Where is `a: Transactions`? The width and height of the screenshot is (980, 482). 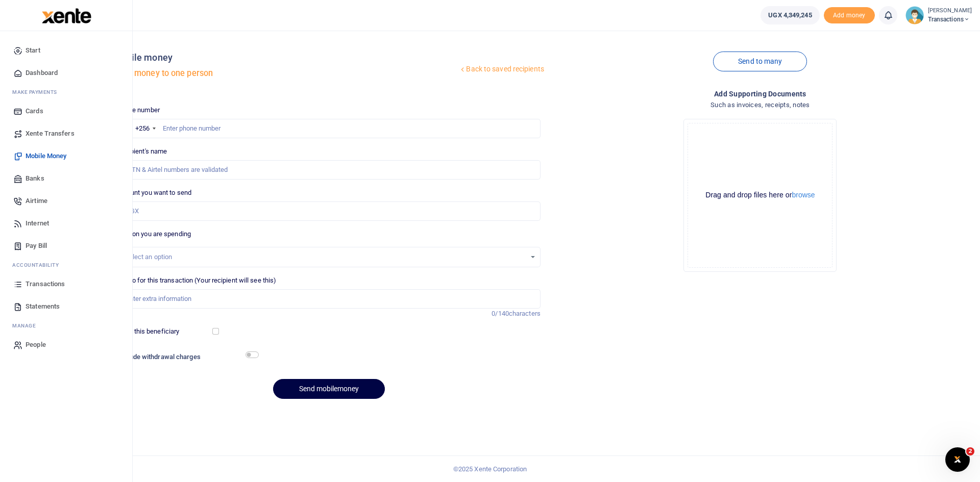
a: Transactions is located at coordinates (66, 284).